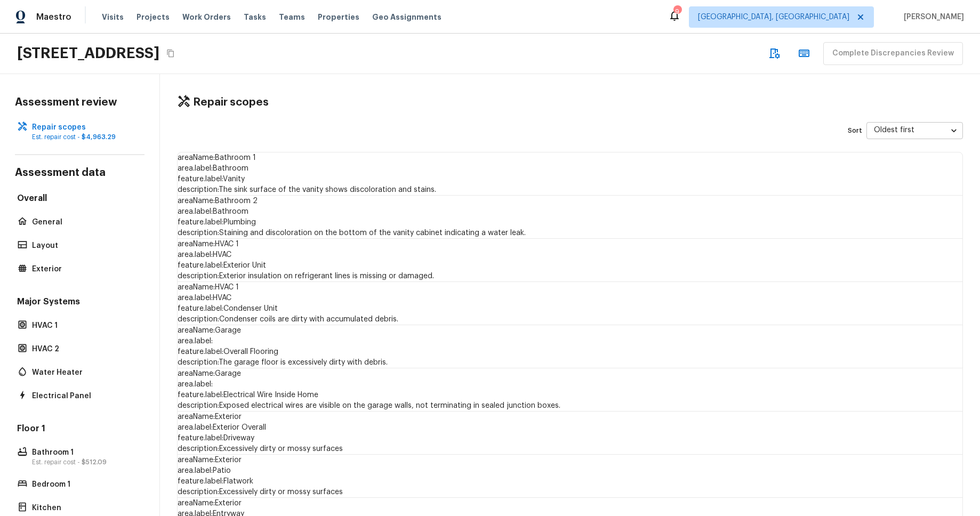 The image size is (980, 516). Describe the element at coordinates (854, 130) in the screenshot. I see `p: Sort` at that location.